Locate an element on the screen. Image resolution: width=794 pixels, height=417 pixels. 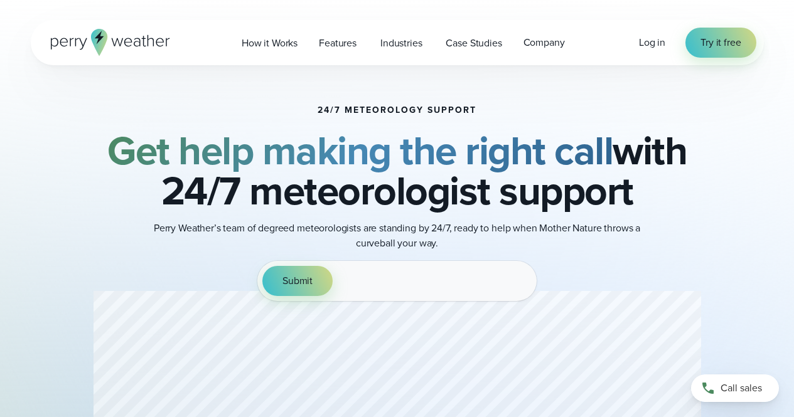
p: Perry Weather’s team of degreed meteorologists are standing by 24/7, ready to help when Mother Na... is located at coordinates (397, 236).